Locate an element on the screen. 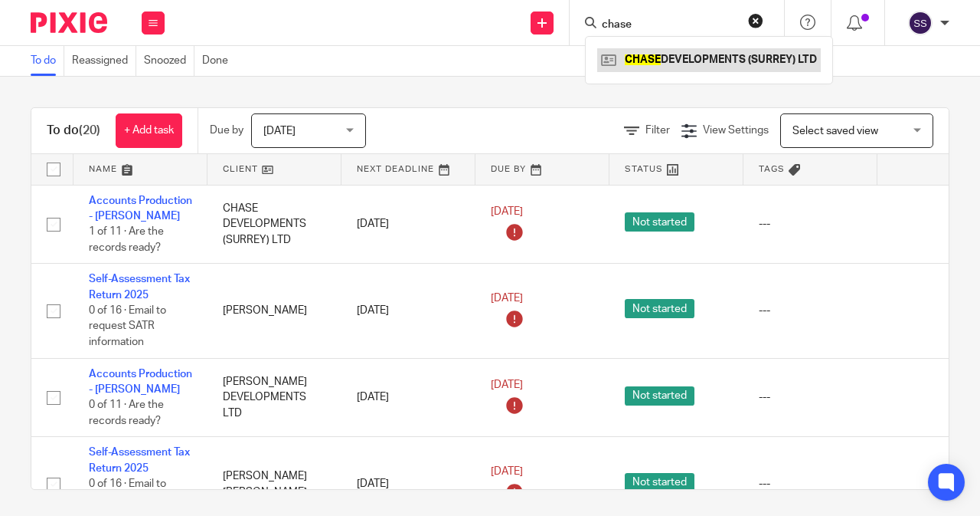 This screenshot has height=516, width=980. h1: To do is located at coordinates (74, 130).